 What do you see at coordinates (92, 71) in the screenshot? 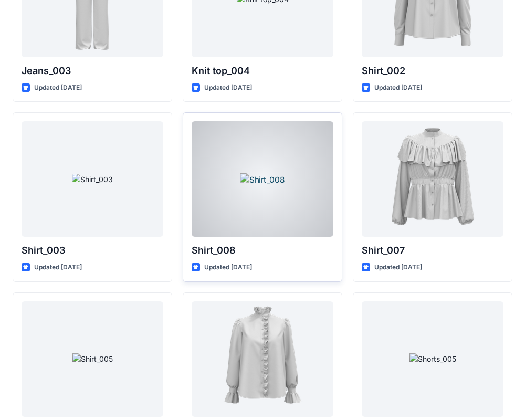
I see `p: Jeans_003` at bounding box center [92, 71].